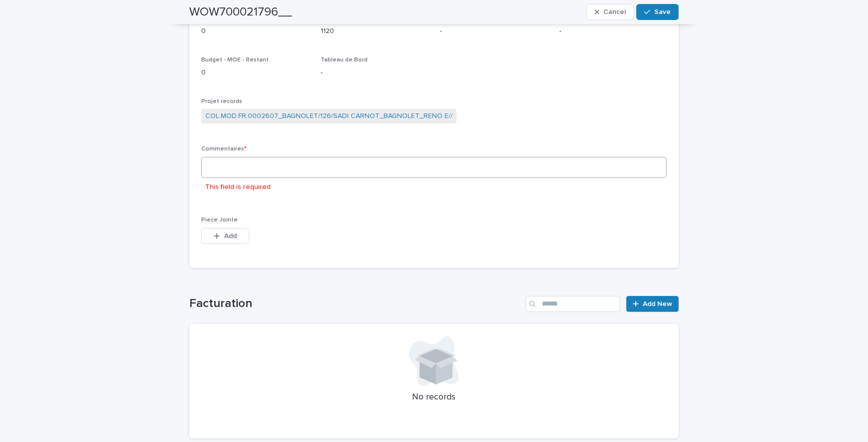 Image resolution: width=868 pixels, height=442 pixels. I want to click on p: This field is required, so click(238, 187).